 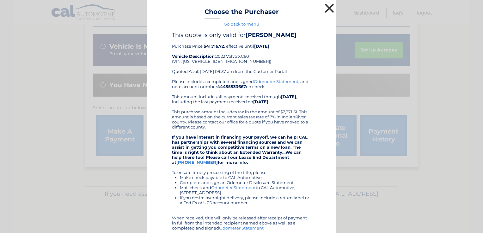 What do you see at coordinates (245, 200) in the screenshot?
I see `li: If you desire overnight delivery, please include a return label or a Fed Ex or UPS account number.` at bounding box center [245, 200].